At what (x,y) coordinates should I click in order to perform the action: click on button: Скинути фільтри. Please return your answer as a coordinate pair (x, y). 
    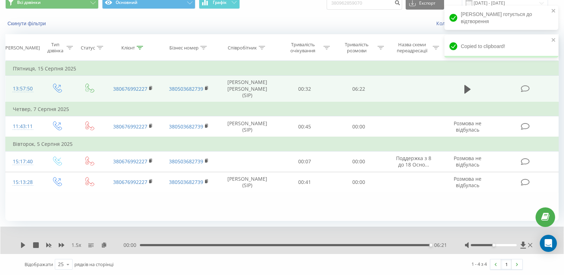
    Looking at the image, I should click on (27, 23).